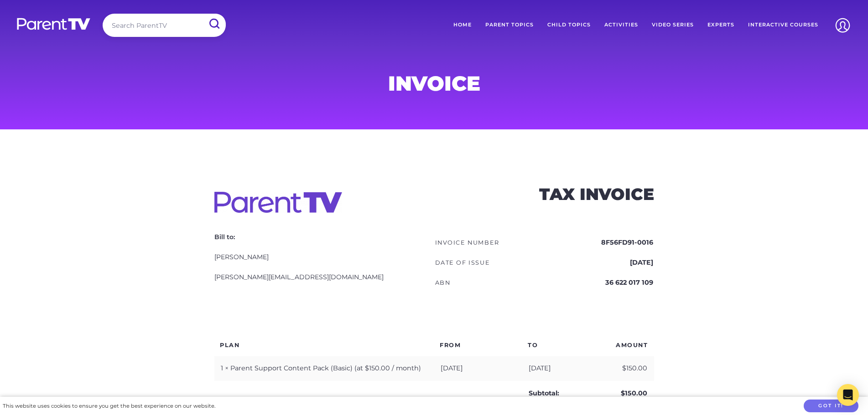 This screenshot has height=415, width=868. I want to click on th: To, so click(566, 345).